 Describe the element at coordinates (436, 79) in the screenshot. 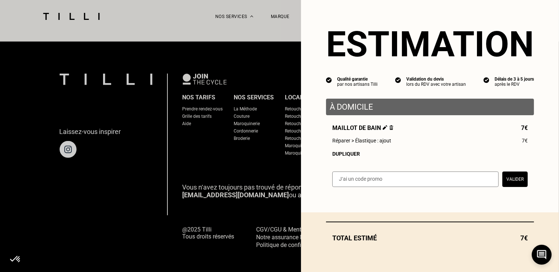

I see `div: Validation du devis` at that location.